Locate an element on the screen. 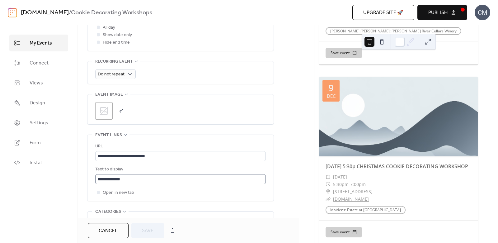 The height and width of the screenshot is (243, 498). span: Upgrade site 🚀 is located at coordinates (383, 13).